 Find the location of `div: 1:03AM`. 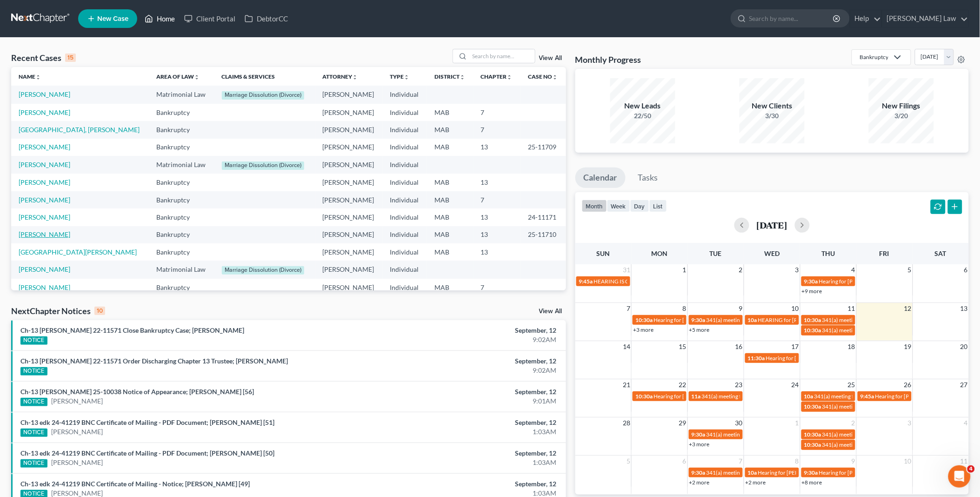

div: 1:03AM is located at coordinates (470, 432).